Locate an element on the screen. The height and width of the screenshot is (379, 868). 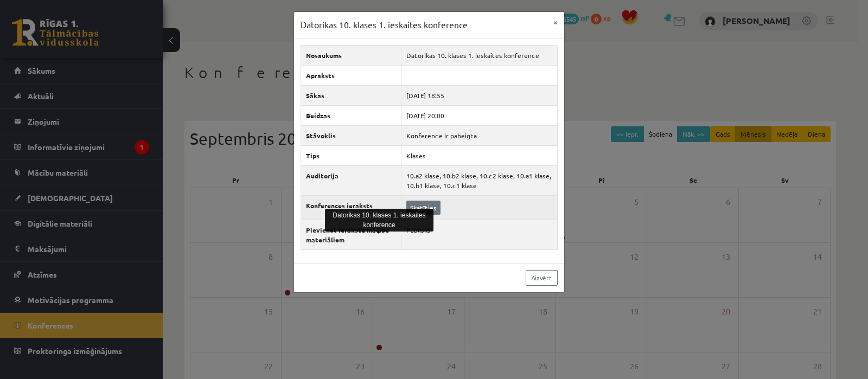
th: Konferences ieraksts is located at coordinates (351, 207).